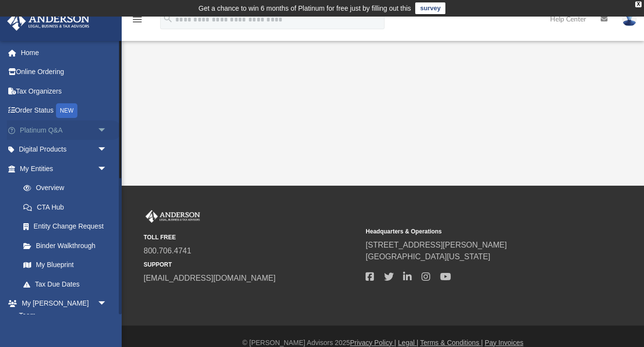  Describe the element at coordinates (64, 52) in the screenshot. I see `a: Home` at that location.